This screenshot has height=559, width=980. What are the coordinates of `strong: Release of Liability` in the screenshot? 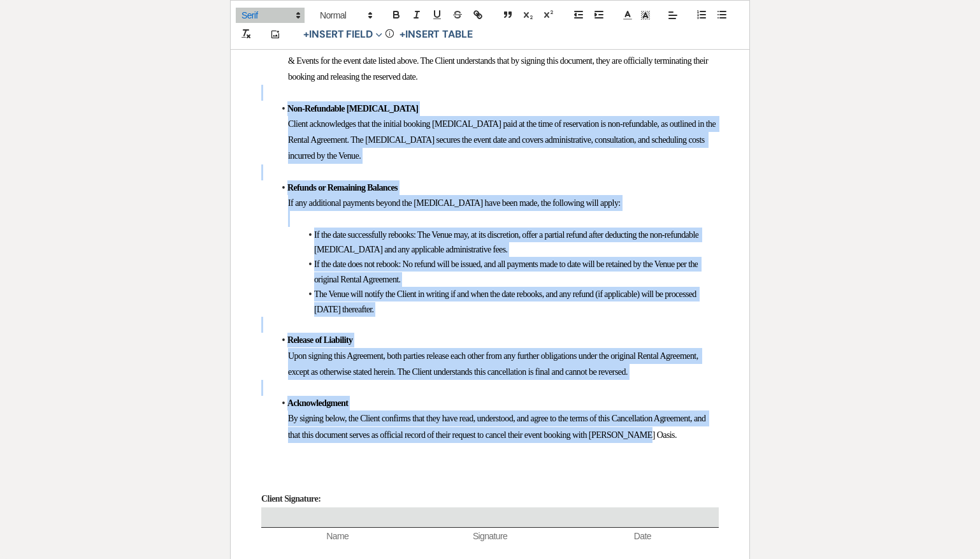 It's located at (320, 339).